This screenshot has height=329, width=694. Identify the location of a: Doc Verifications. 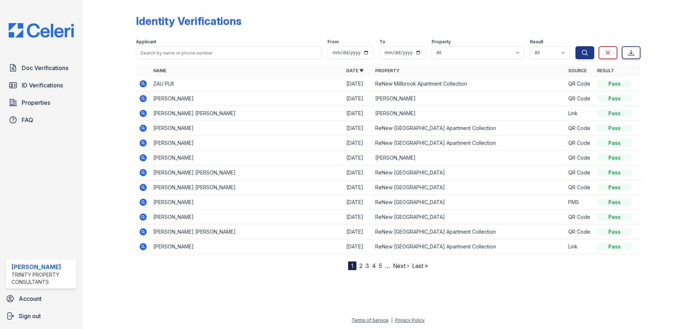
(41, 68).